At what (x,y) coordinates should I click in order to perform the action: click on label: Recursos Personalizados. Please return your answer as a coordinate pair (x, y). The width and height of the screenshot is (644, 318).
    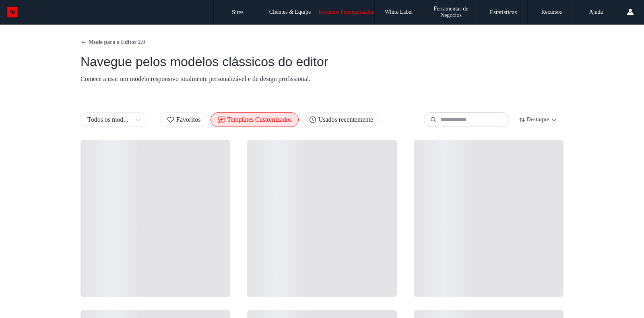
    Looking at the image, I should click on (346, 12).